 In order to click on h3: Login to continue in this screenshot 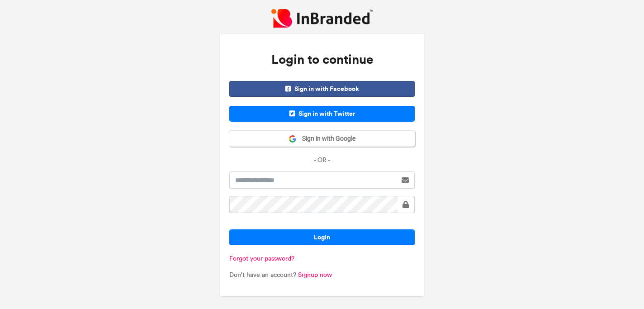, I will do `click(322, 60)`.